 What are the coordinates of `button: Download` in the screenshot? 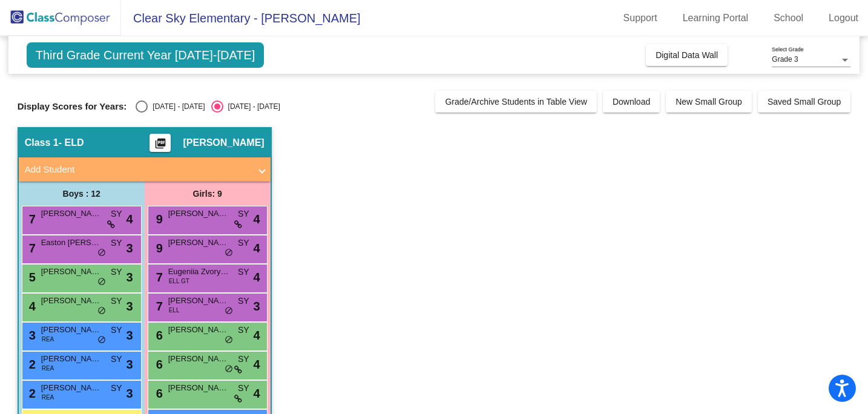 It's located at (632, 101).